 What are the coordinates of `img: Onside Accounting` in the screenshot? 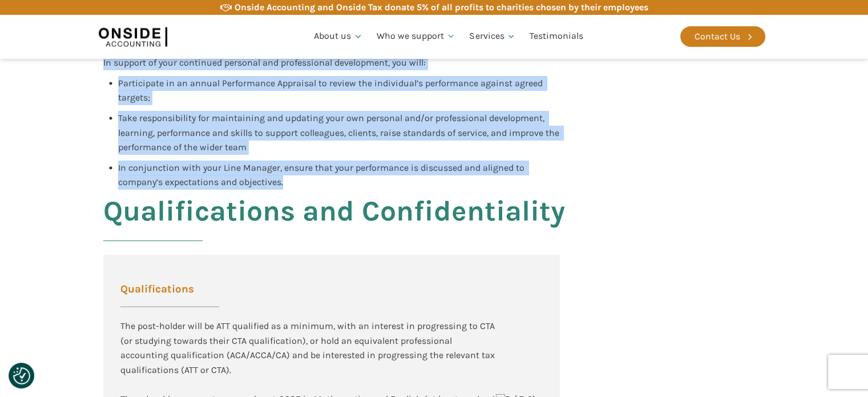 It's located at (133, 36).